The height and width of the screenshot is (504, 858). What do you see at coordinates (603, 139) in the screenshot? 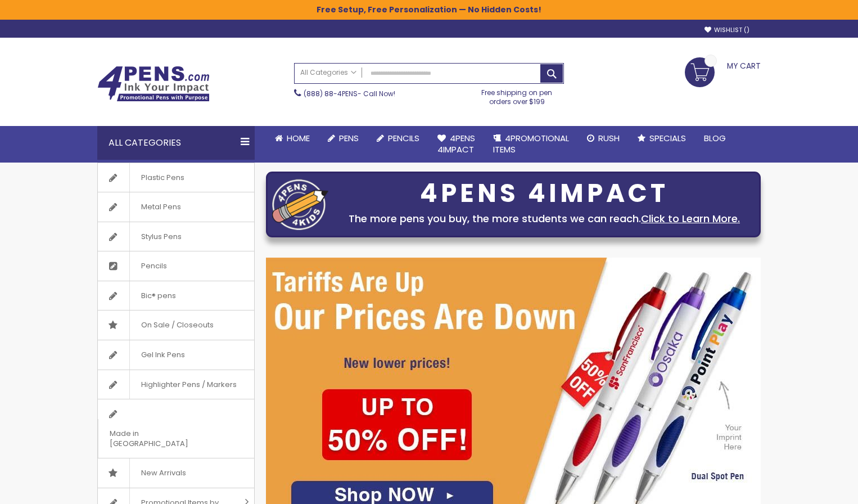
I see `a: Rush` at bounding box center [603, 139].